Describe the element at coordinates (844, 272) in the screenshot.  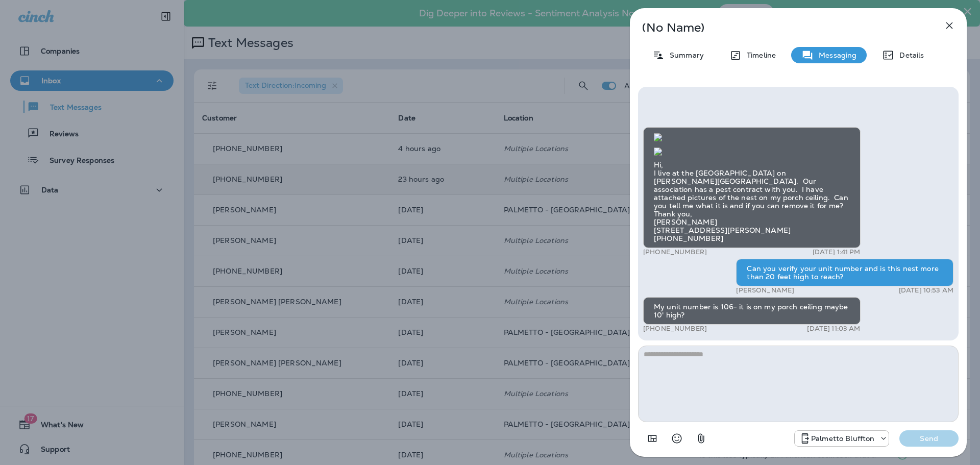
I see `div: Can you verify your unit number and is this nest more than 20 feet high to reach?` at that location.